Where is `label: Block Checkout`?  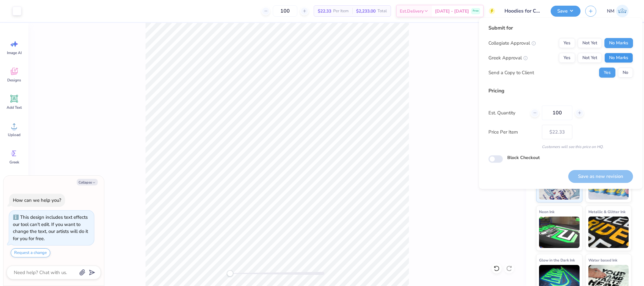 label: Block Checkout is located at coordinates (523, 157).